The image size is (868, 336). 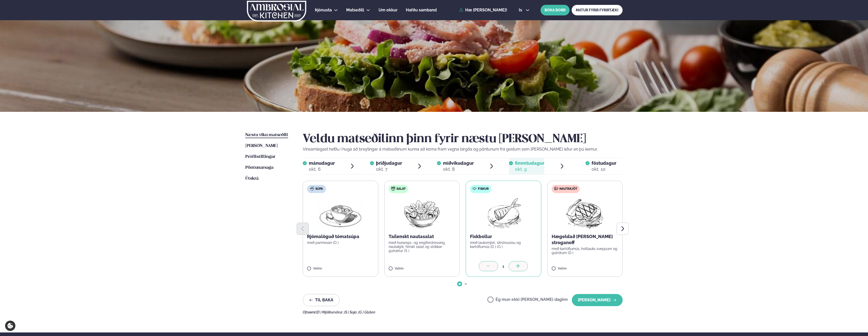 I want to click on p: með hunangs- og engiferdressing, nautakjöt, ferskt salat og stökkar gulrætur (S ), so click(x=422, y=247).